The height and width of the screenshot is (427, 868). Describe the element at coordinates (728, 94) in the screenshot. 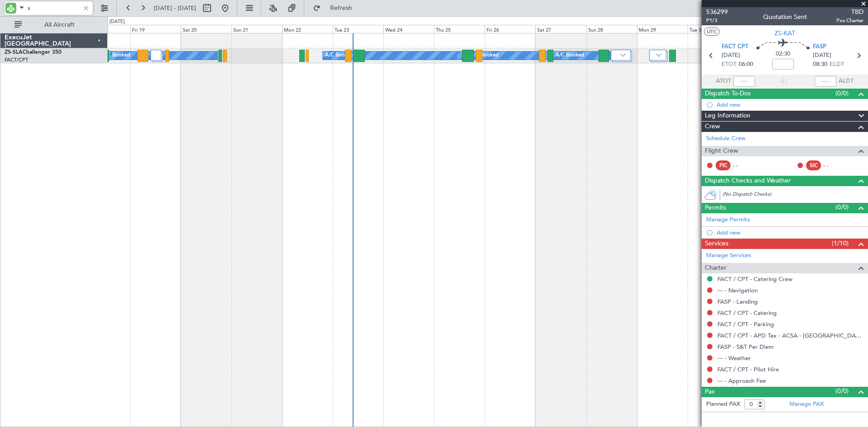

I see `span: Dispatch To-Dos` at that location.